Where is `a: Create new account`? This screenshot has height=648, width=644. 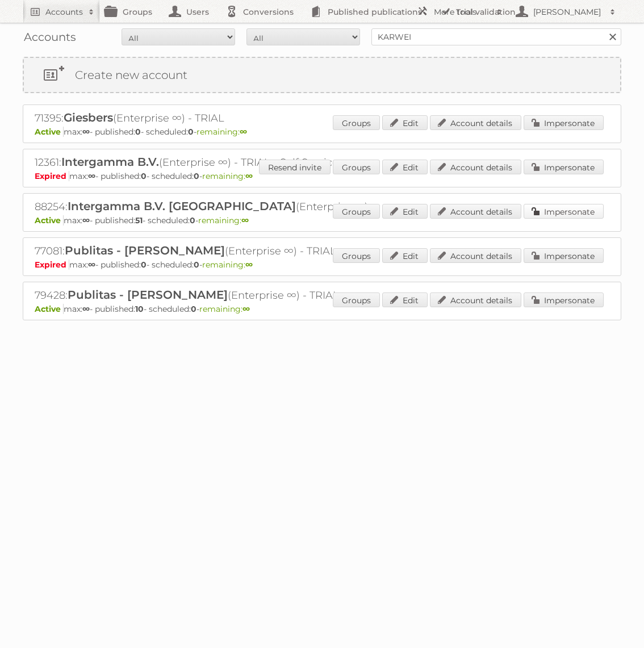 a: Create new account is located at coordinates (322, 75).